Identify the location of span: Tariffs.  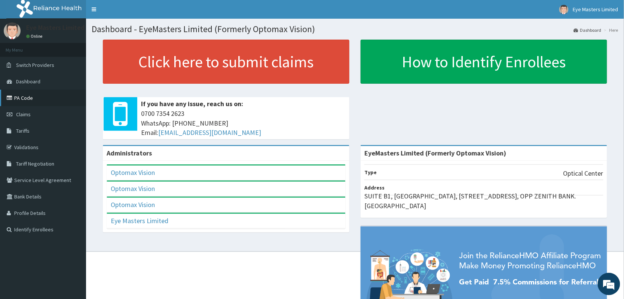
(23, 131).